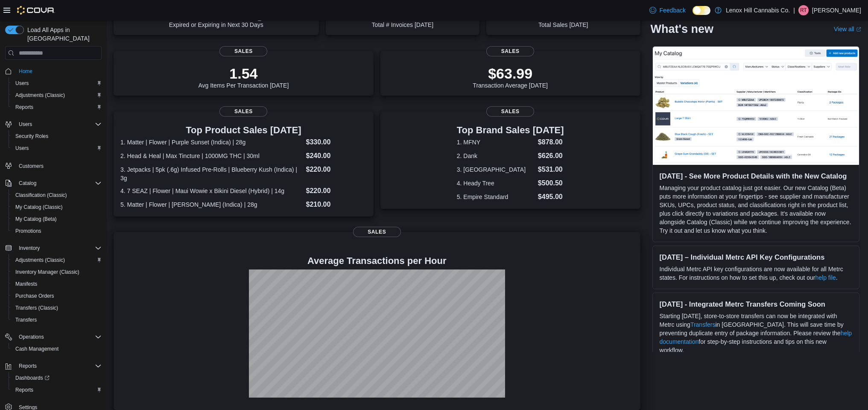 Image resolution: width=868 pixels, height=410 pixels. I want to click on dd: $240.00, so click(336, 156).